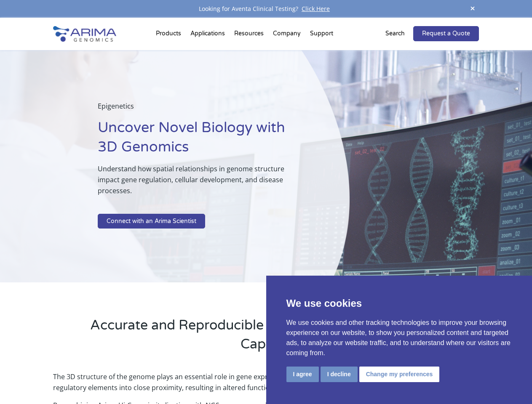 The width and height of the screenshot is (532, 404). What do you see at coordinates (266, 338) in the screenshot?
I see `h2: Accurate and Reproducible Chromosome Conformation Capture` at bounding box center [266, 338].